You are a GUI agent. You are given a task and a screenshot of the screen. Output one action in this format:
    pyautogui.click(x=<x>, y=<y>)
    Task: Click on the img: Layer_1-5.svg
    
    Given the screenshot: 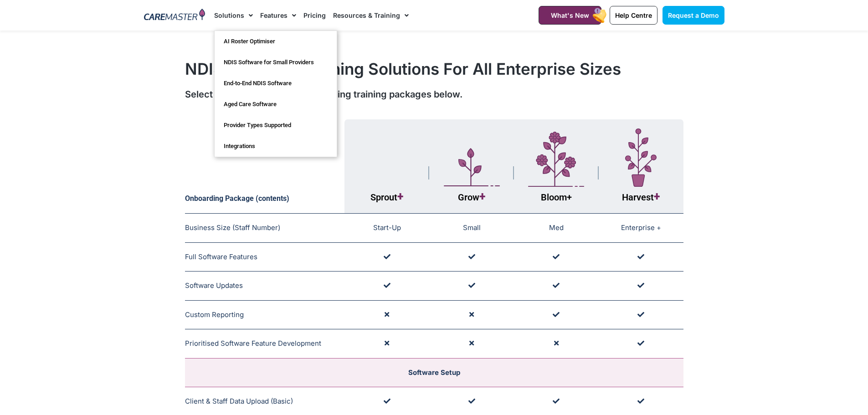 What is the action you would take?
    pyautogui.click(x=471, y=167)
    